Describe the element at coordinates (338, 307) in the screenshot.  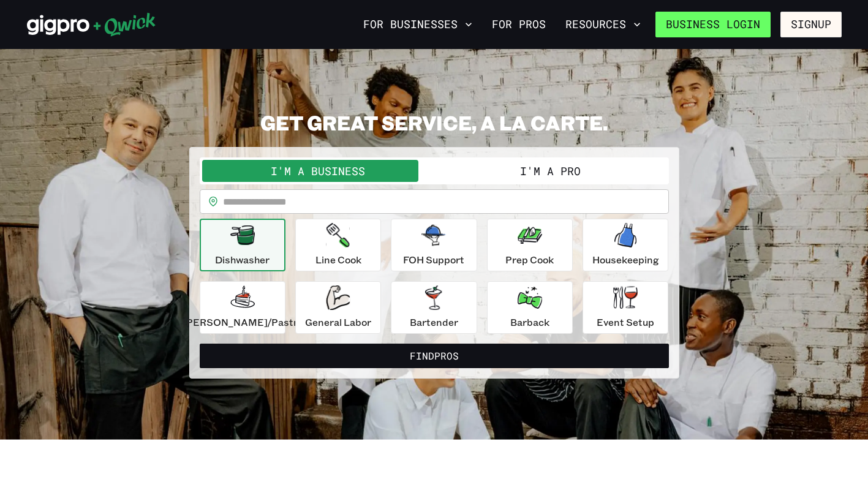
I see `button: General Labor` at that location.